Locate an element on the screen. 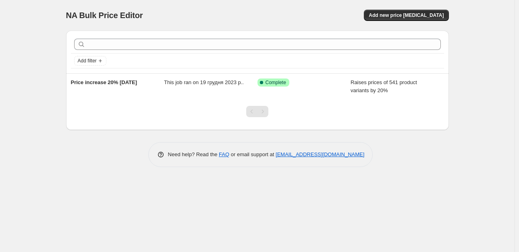 The width and height of the screenshot is (519, 252). nav: Pagination is located at coordinates (257, 112).